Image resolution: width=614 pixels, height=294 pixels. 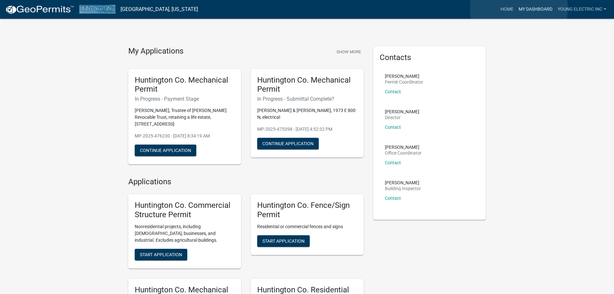 What do you see at coordinates (185, 210) in the screenshot?
I see `h5: Huntington Co. Commercial Structure Permit` at bounding box center [185, 210].